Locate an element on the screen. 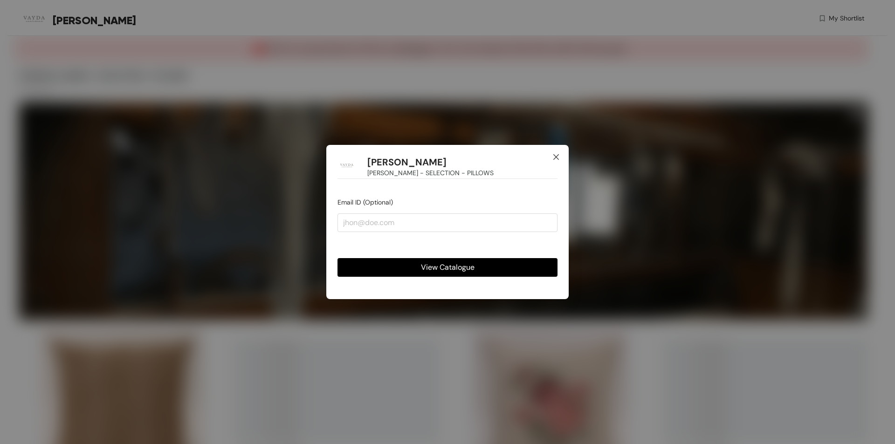 The height and width of the screenshot is (444, 895). img: Buyer Portal is located at coordinates (347, 166).